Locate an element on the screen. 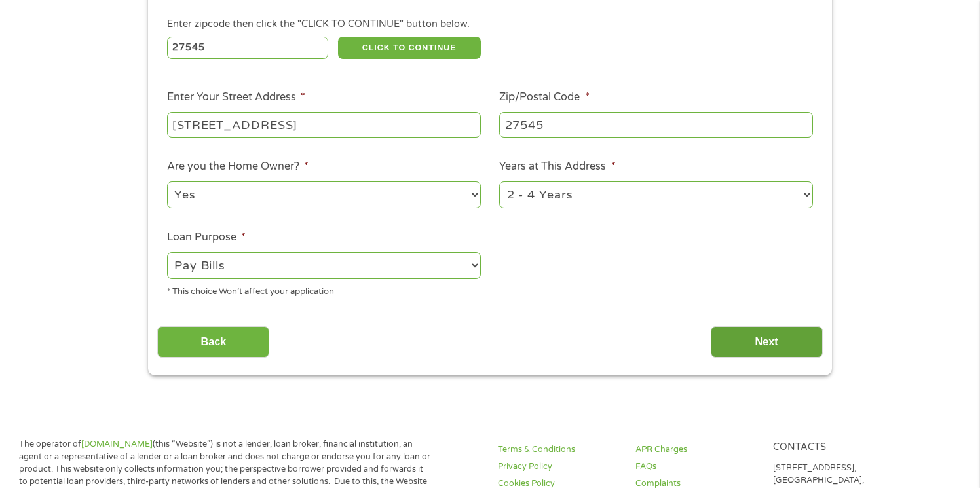 The height and width of the screenshot is (488, 980). label: Enter Your Street Address is located at coordinates (236, 97).